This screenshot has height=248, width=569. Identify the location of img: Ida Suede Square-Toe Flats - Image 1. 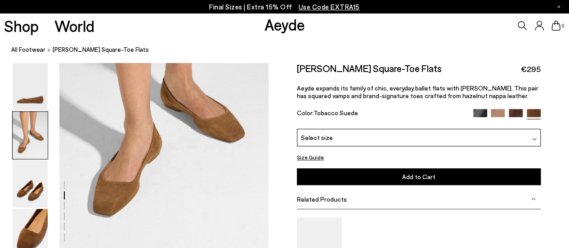
(30, 86).